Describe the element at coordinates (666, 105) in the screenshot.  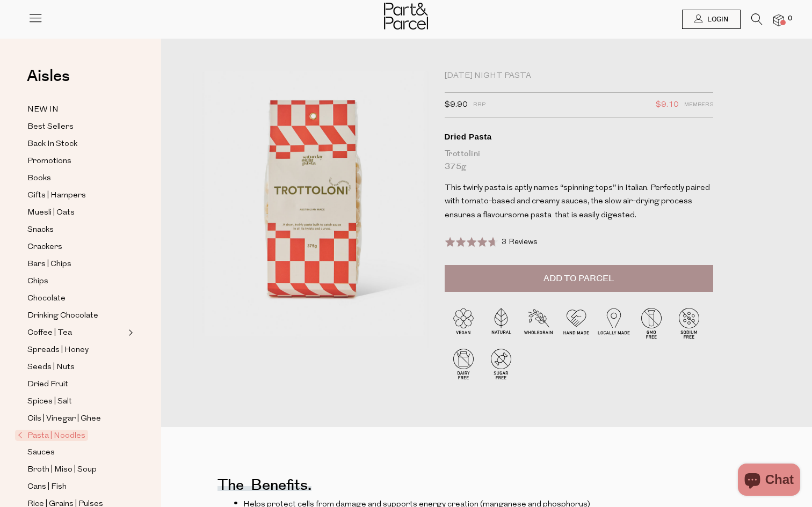
I see `span: $9.10` at that location.